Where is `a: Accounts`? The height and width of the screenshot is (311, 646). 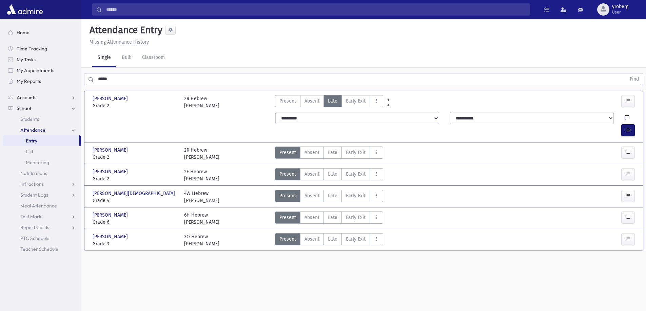
a: Accounts is located at coordinates (42, 98).